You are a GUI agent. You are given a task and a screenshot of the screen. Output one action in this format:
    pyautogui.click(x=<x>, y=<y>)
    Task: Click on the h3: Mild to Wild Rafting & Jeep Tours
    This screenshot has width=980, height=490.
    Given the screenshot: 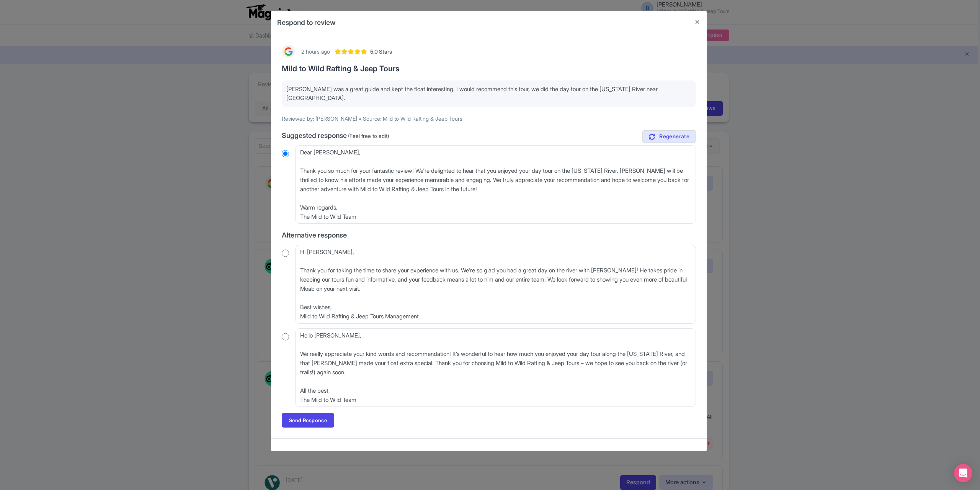 What is the action you would take?
    pyautogui.click(x=489, y=69)
    